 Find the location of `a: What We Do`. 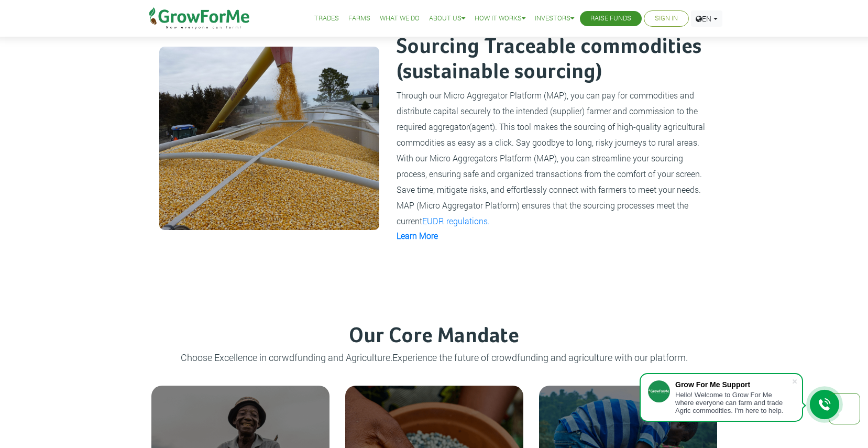

a: What We Do is located at coordinates (400, 18).